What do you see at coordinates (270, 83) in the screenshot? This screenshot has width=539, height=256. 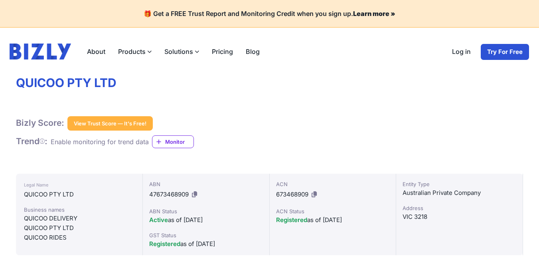 I see `h1: QUICOO PTY LTD` at bounding box center [270, 83].